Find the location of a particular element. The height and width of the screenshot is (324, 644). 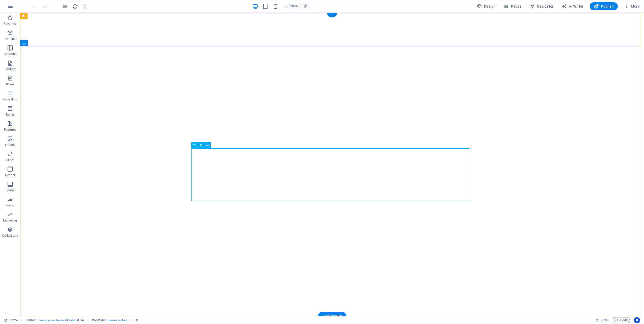

button: Click here to leave preview mode and continue editing is located at coordinates (65, 6).